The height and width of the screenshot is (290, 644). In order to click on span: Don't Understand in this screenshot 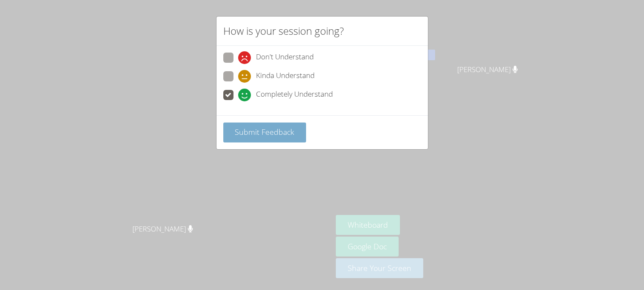, I will do `click(285, 58)`.